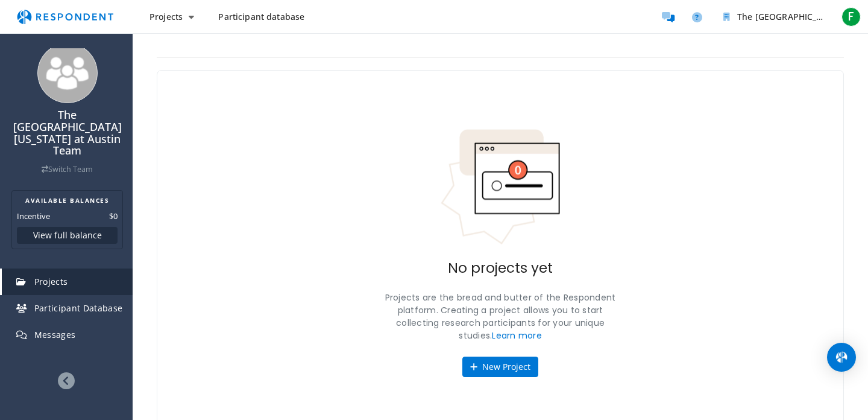  What do you see at coordinates (67, 200) in the screenshot?
I see `h2: AVAILABLE BALANCES` at bounding box center [67, 200].